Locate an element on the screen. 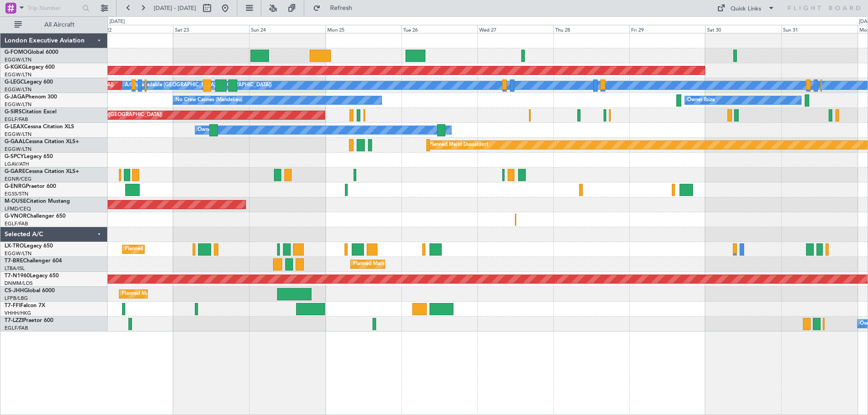 The height and width of the screenshot is (415, 868). span: All Aircraft is located at coordinates (59, 25).